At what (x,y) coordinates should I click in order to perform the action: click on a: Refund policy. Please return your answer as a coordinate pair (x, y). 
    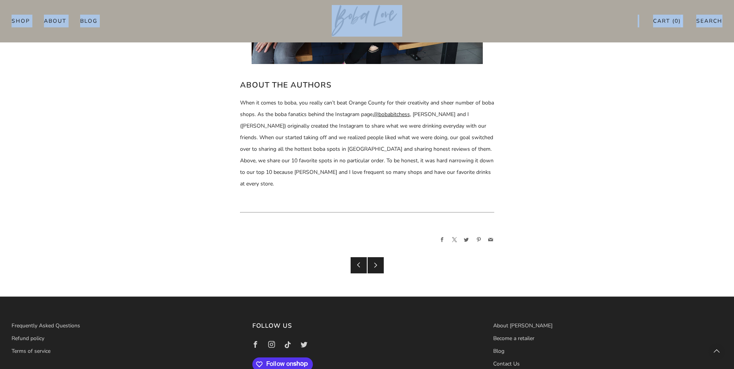
    Looking at the image, I should click on (28, 338).